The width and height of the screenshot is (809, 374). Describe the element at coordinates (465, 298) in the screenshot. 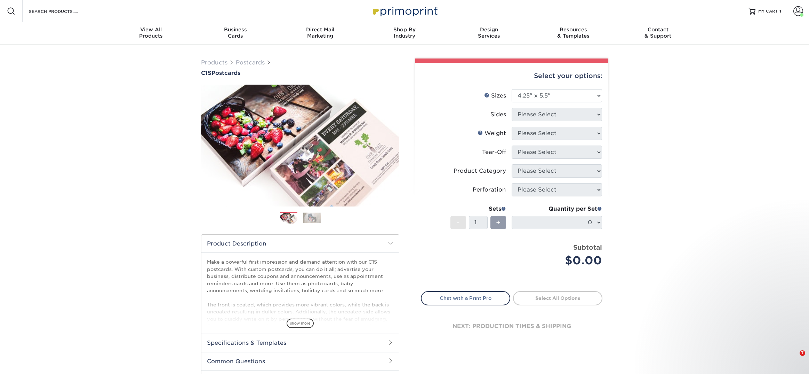

I see `a: Chat with a Print Pro` at that location.